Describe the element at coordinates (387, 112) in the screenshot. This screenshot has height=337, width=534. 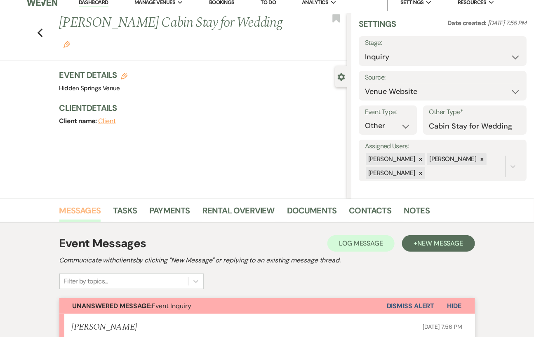
I see `label: Event Type:` at that location.